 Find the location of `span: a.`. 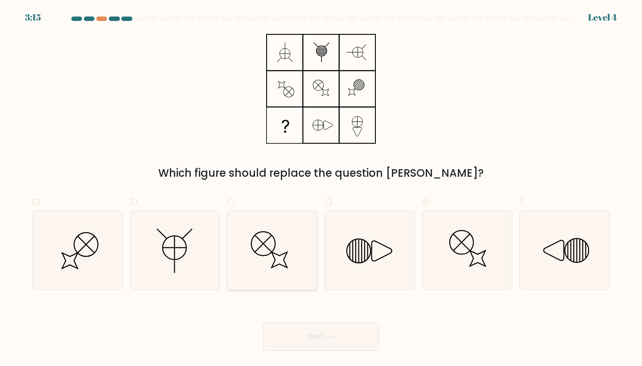

span: a. is located at coordinates (37, 201).